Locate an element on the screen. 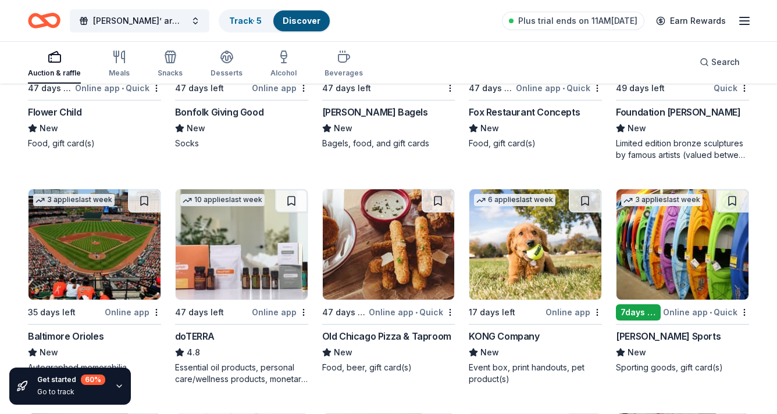 The width and height of the screenshot is (777, 414). div: Baltimore Orioles is located at coordinates (66, 337).